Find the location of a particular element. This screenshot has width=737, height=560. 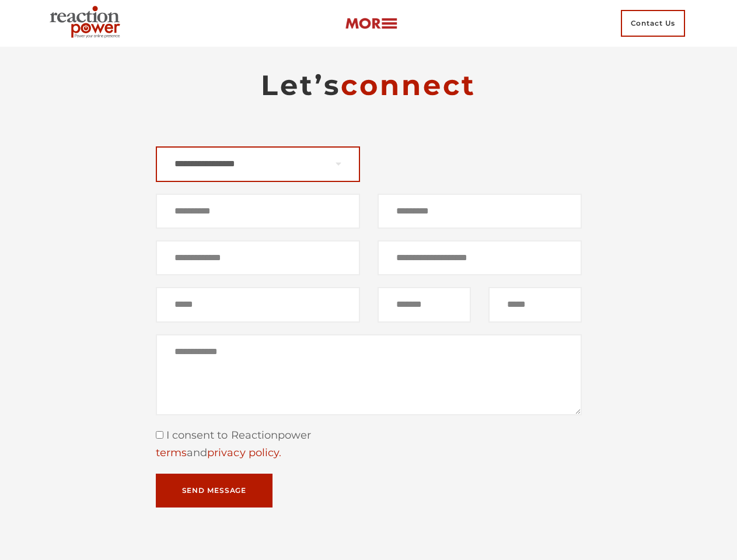

a: terms is located at coordinates (171, 453).